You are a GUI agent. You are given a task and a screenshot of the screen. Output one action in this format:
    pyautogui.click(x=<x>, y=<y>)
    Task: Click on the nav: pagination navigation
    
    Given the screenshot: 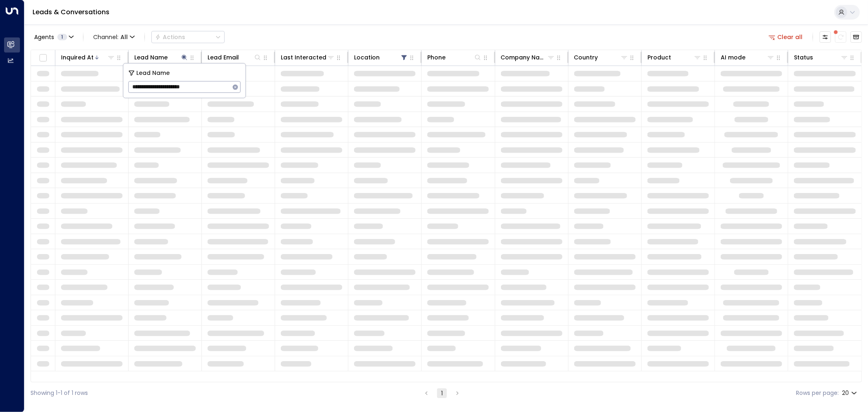 What is the action you would take?
    pyautogui.click(x=442, y=393)
    